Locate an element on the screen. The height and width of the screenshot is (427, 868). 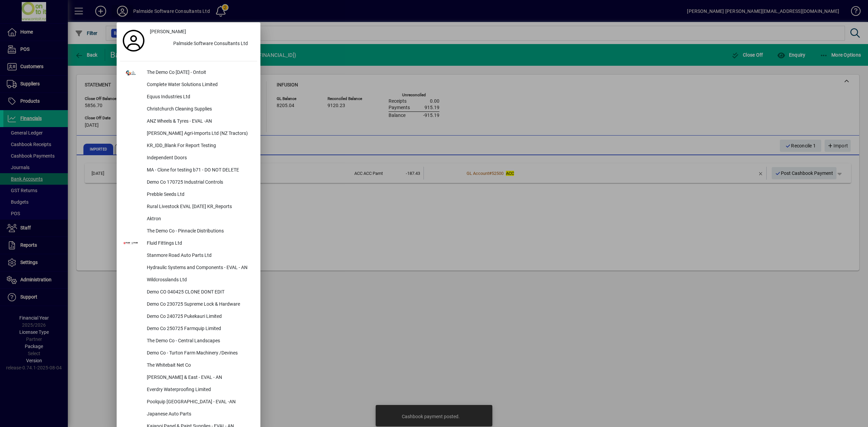
div: Demo Co 230725 Supreme Lock & Hardware is located at coordinates (199, 305).